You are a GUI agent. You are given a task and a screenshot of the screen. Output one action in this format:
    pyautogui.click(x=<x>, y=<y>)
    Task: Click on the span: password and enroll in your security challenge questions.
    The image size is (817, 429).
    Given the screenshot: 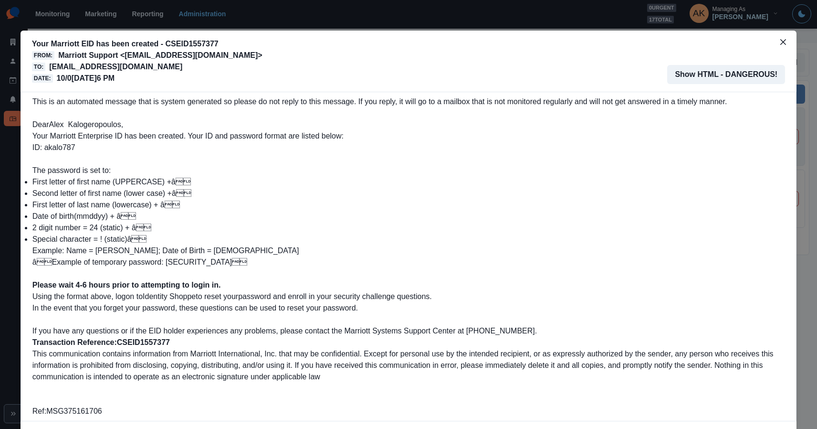 What is the action you would take?
    pyautogui.click(x=232, y=296)
    